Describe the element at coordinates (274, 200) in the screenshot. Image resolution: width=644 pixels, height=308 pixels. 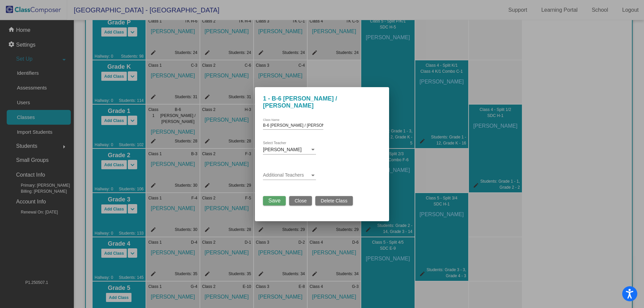
I see `span: Save` at that location.